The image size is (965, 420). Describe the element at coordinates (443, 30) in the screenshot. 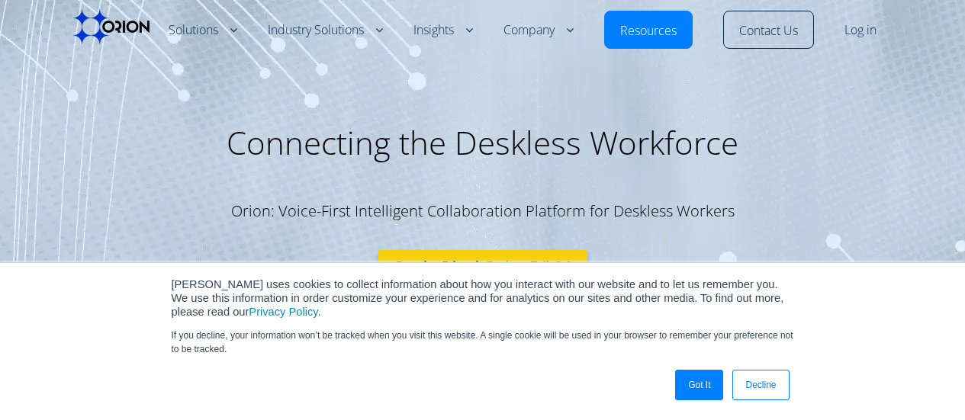

I see `a: Insights` at that location.